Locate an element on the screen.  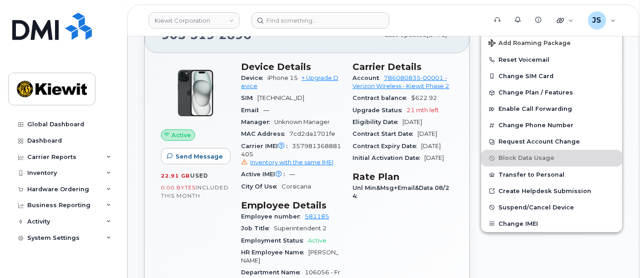
button: Transfer to Personal is located at coordinates (552, 175).